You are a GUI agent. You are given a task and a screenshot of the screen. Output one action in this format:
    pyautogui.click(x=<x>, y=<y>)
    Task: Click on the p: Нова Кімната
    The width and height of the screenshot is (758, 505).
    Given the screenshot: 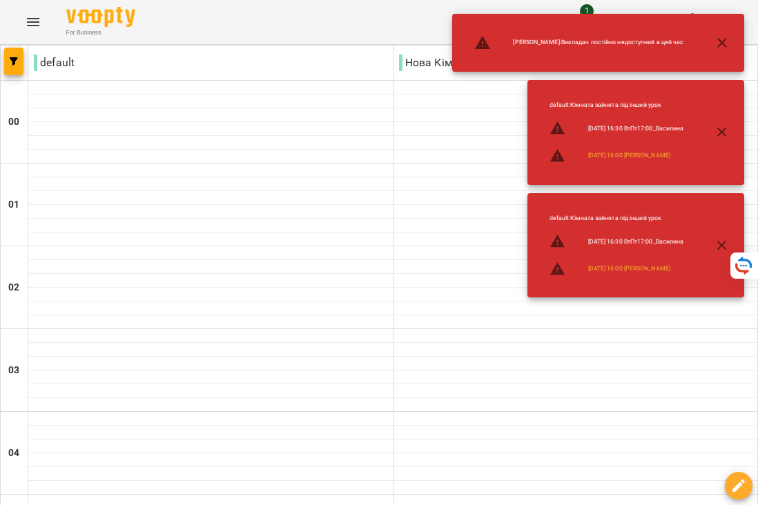 What is the action you would take?
    pyautogui.click(x=438, y=63)
    